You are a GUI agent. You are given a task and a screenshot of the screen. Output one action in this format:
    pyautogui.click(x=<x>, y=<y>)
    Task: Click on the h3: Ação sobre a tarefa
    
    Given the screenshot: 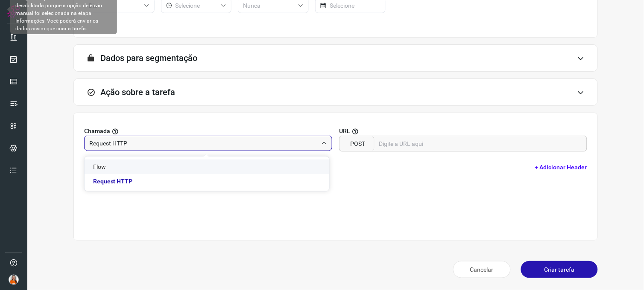 What is the action you would take?
    pyautogui.click(x=137, y=92)
    